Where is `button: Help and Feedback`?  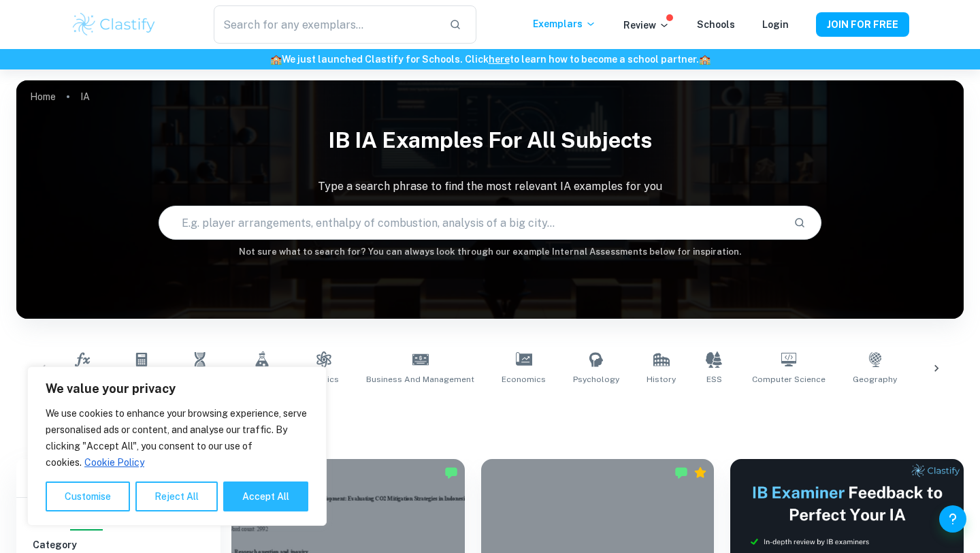
button: Help and Feedback is located at coordinates (953, 519).